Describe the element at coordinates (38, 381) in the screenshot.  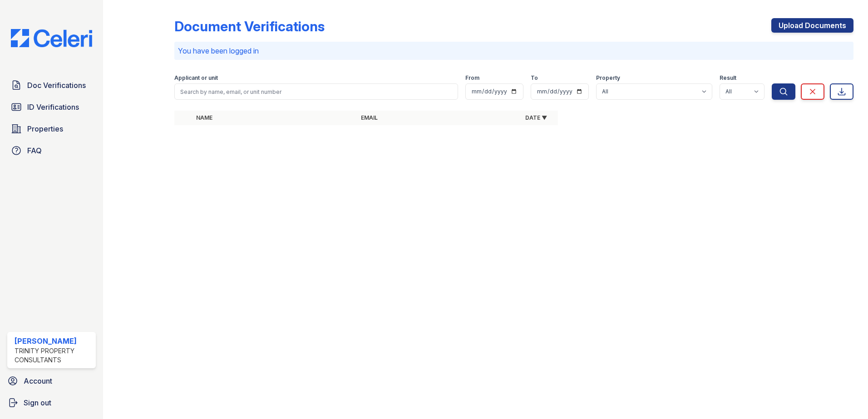
I see `span: Account` at that location.